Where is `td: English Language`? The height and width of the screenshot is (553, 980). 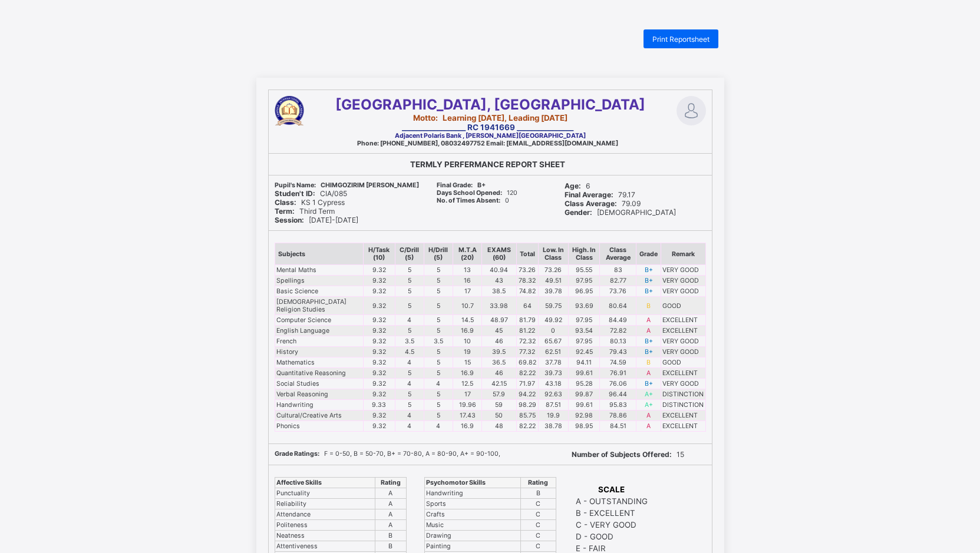 td: English Language is located at coordinates (318, 331).